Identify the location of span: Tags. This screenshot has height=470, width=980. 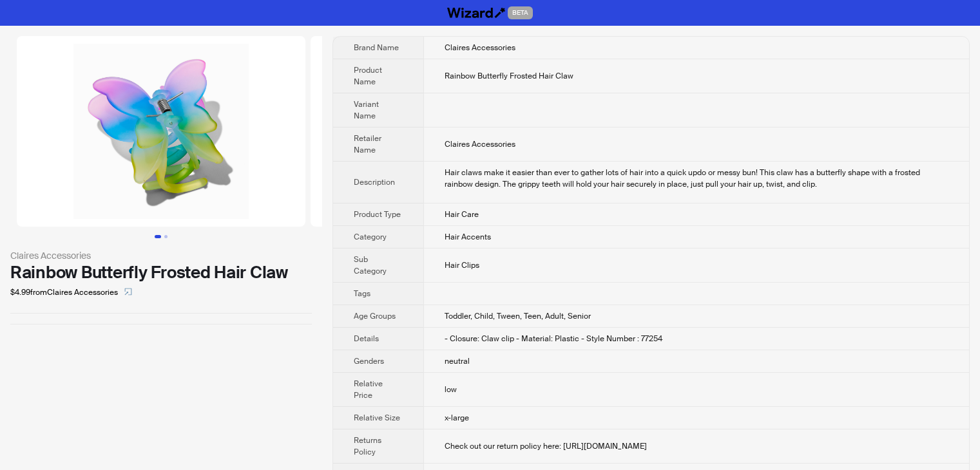
(362, 294).